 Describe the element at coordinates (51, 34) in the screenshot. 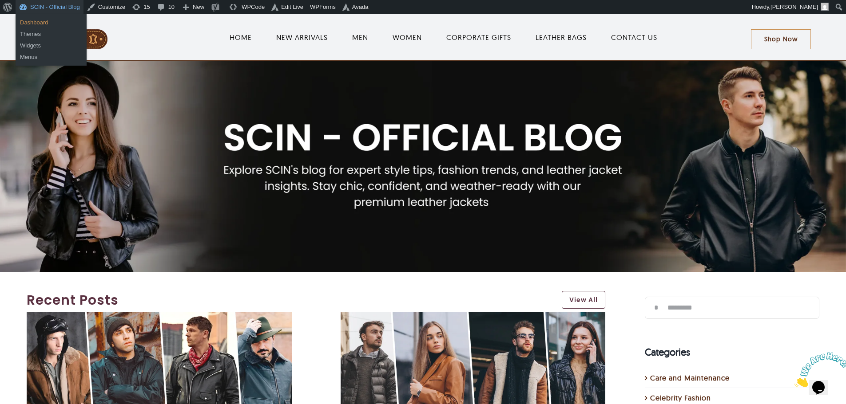

I see `a: Themes` at that location.